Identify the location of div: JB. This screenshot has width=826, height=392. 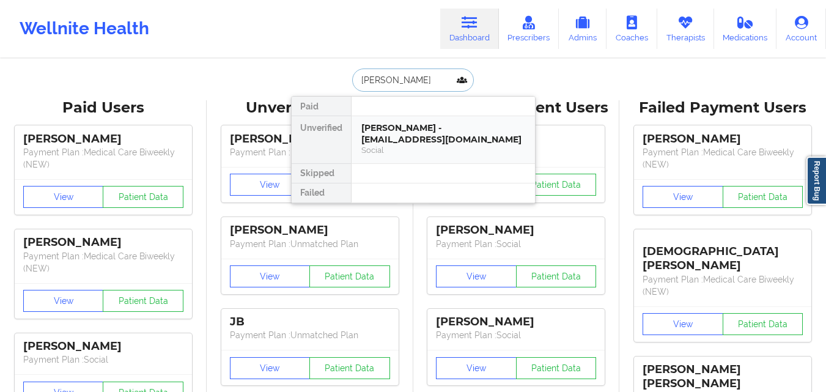
(310, 322).